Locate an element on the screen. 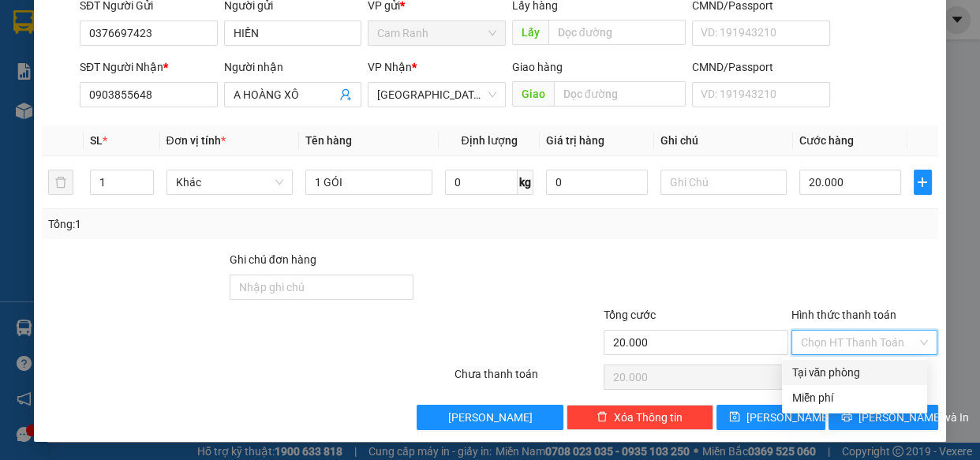  label: Hình thức thanh toán is located at coordinates (844, 315).